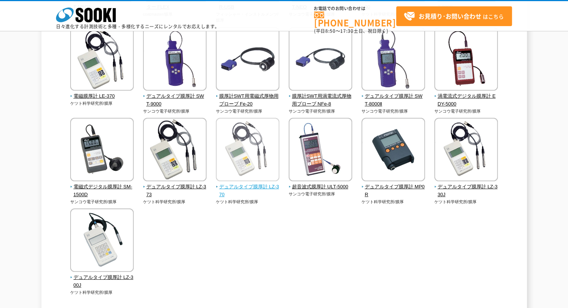 The height and width of the screenshot is (308, 568). What do you see at coordinates (320, 184) in the screenshot?
I see `a: 超音波式膜厚計 ULT-5000` at bounding box center [320, 184].